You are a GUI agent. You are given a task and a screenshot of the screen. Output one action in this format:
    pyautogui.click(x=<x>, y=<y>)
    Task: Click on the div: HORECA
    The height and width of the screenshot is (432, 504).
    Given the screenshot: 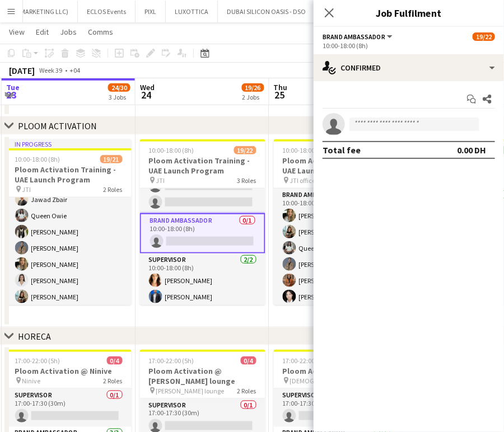 What is the action you would take?
    pyautogui.click(x=34, y=336)
    